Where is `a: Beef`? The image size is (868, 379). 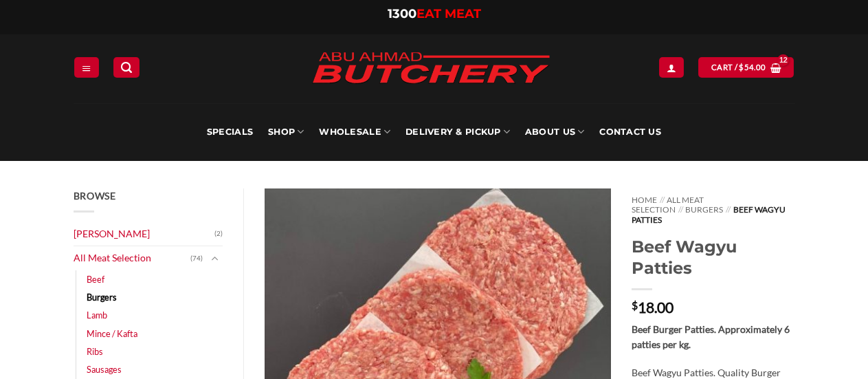 a: Beef is located at coordinates (95, 279).